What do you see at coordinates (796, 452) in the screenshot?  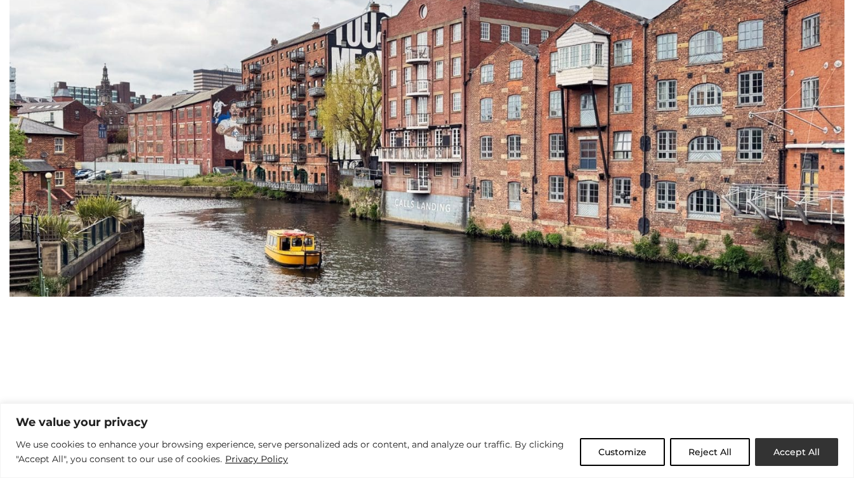 I see `button: Accept All` at bounding box center [796, 452].